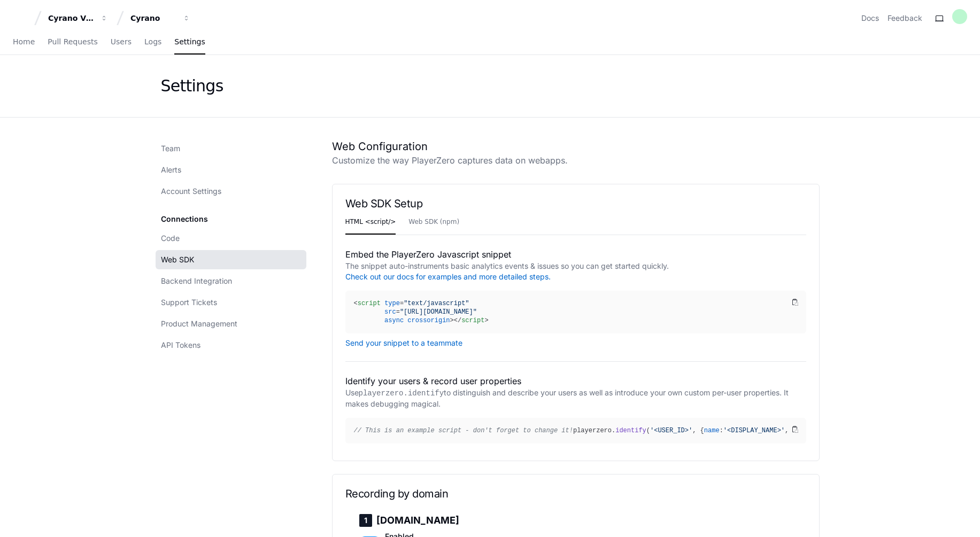 This screenshot has width=980, height=537. What do you see at coordinates (371, 222) in the screenshot?
I see `span: HTML <script/>` at bounding box center [371, 222].